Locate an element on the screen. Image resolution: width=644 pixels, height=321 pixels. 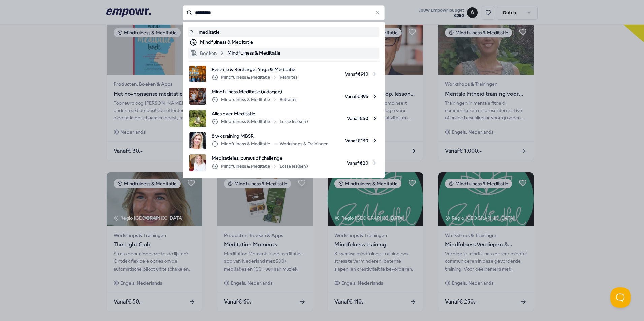
span: Vanaf € 895 is located at coordinates (340, 96).